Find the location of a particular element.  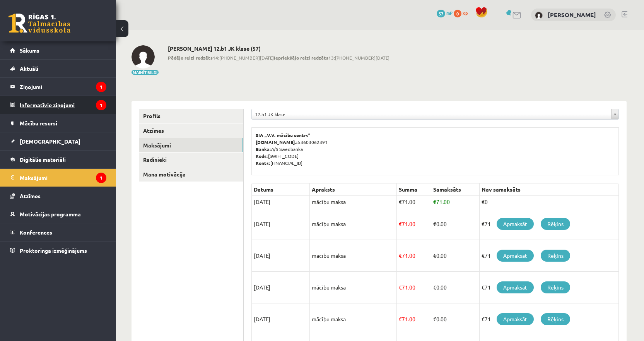

legend: Maksājumi is located at coordinates (63, 178).